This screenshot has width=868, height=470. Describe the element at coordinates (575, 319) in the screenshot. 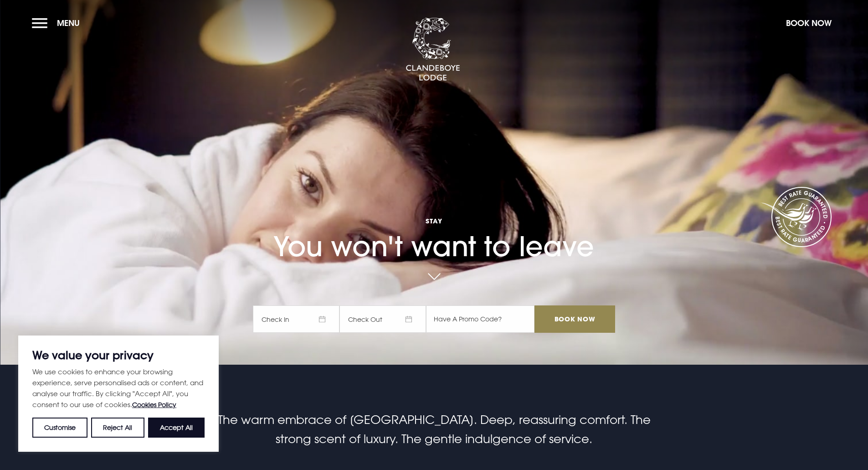

I see `input: Book Now` at that location.